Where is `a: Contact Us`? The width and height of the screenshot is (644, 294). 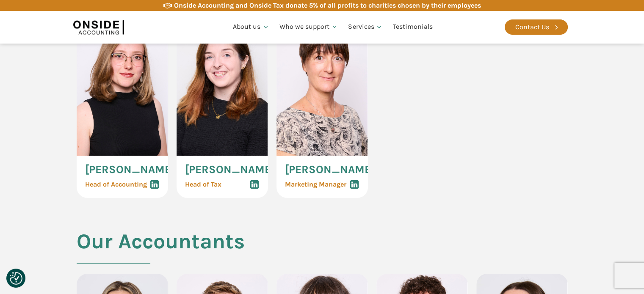 a: Contact Us is located at coordinates (536, 27).